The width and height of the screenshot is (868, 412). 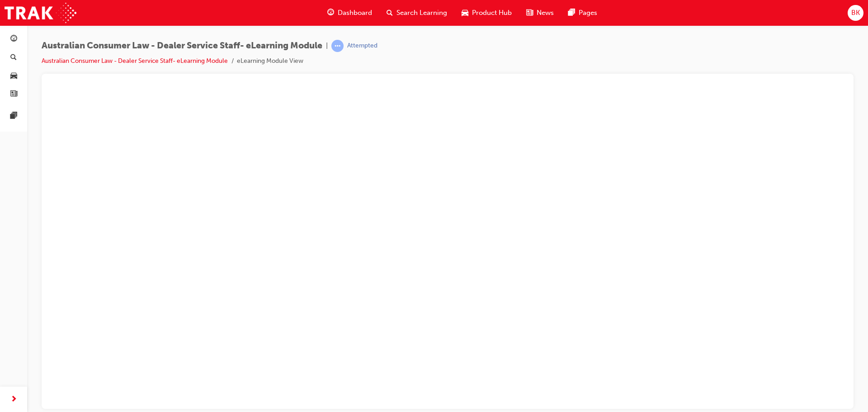 I want to click on span: Dashboard, so click(x=355, y=13).